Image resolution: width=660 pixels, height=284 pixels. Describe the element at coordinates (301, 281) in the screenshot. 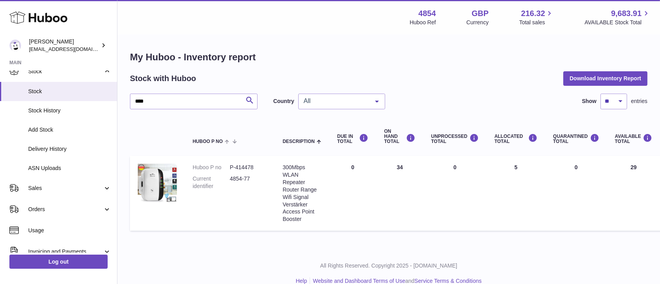

I see `a: Help` at that location.